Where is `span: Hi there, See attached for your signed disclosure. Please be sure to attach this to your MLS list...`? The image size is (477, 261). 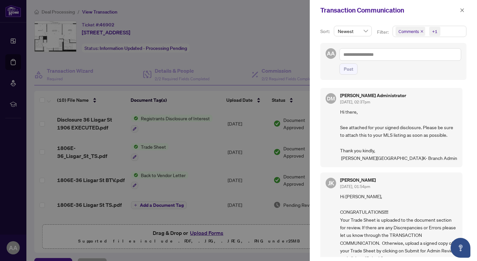
span: Hi there, See attached for your signed disclosure. Please be sure to attach this to your MLS list... is located at coordinates (399, 135).